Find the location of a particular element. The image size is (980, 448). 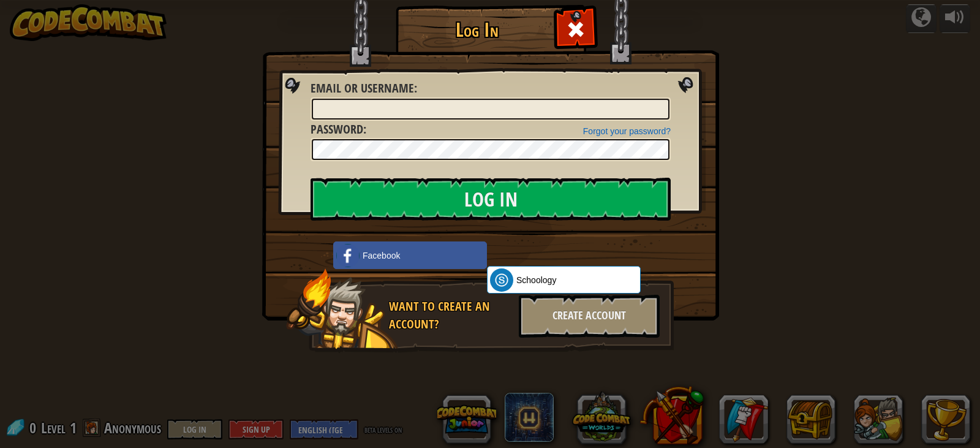

input: Log In is located at coordinates (490, 199).